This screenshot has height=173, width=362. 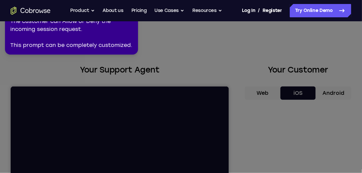 What do you see at coordinates (109, 124) in the screenshot?
I see `button: Cancel` at bounding box center [109, 124].